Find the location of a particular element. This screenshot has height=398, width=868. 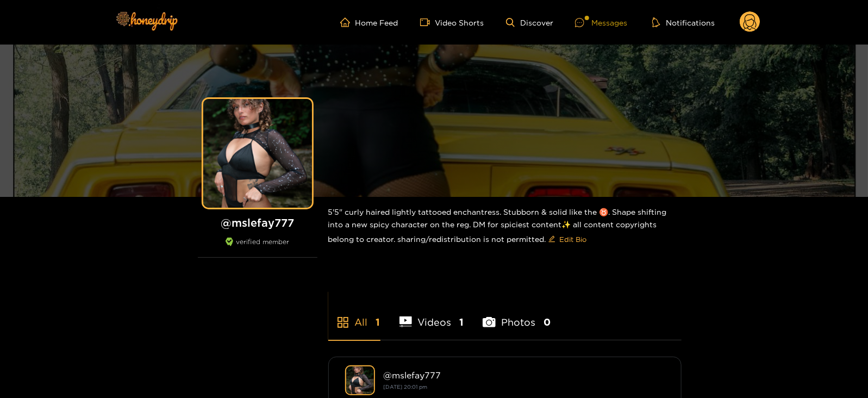

span: home is located at coordinates (348, 23).